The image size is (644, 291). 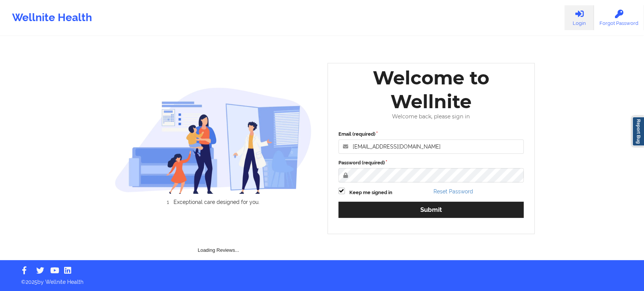 What do you see at coordinates (217, 202) in the screenshot?
I see `li: Exceptional care designed for you.` at bounding box center [217, 202].